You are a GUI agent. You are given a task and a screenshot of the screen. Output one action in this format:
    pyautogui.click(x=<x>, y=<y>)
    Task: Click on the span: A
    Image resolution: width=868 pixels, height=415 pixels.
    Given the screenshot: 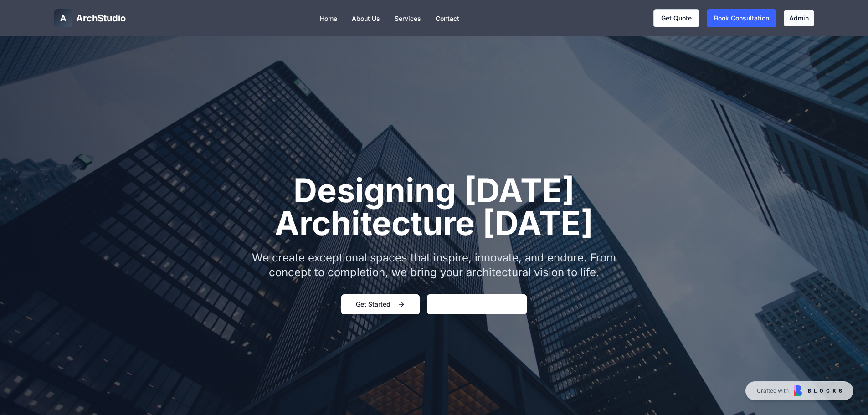 What is the action you would take?
    pyautogui.click(x=63, y=18)
    